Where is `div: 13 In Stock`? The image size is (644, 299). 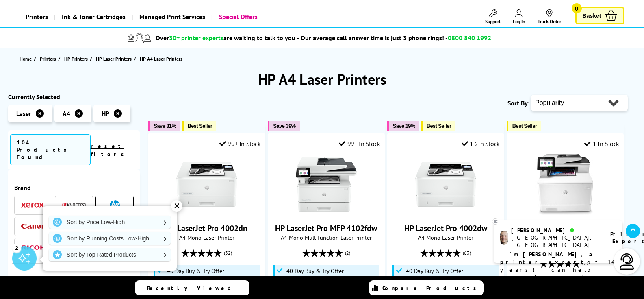
div: 13 In Stock is located at coordinates (481, 143).